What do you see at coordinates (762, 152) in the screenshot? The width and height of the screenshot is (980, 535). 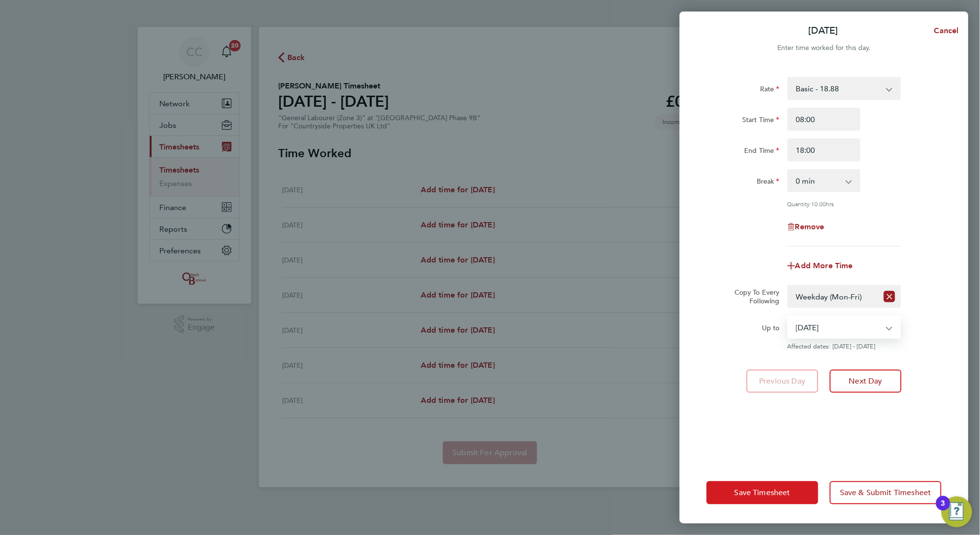 I see `label: End Time` at bounding box center [762, 152].